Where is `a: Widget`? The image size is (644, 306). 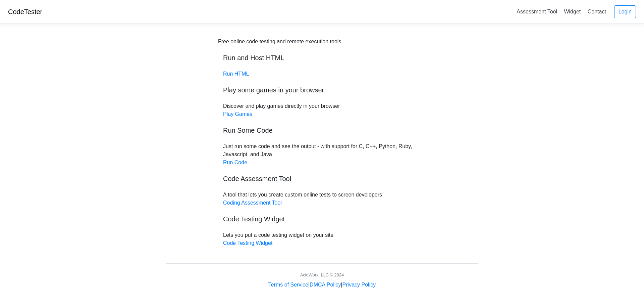 a: Widget is located at coordinates (572, 12).